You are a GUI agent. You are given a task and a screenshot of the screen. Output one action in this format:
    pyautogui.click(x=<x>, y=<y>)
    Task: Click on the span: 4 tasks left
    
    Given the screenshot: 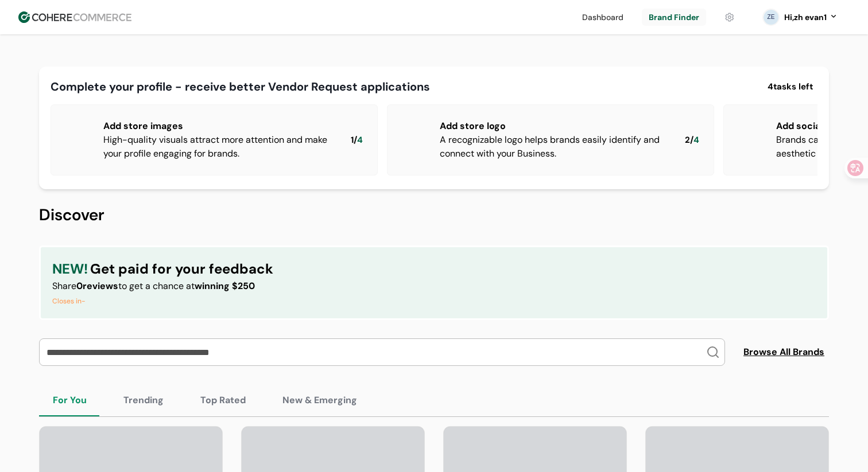 What is the action you would take?
    pyautogui.click(x=790, y=86)
    